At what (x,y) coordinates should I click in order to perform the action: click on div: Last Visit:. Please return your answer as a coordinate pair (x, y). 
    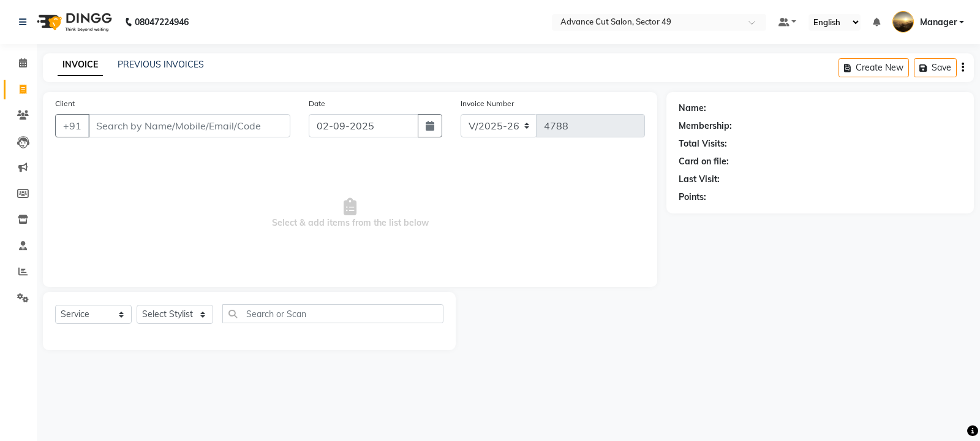
    Looking at the image, I should click on (699, 179).